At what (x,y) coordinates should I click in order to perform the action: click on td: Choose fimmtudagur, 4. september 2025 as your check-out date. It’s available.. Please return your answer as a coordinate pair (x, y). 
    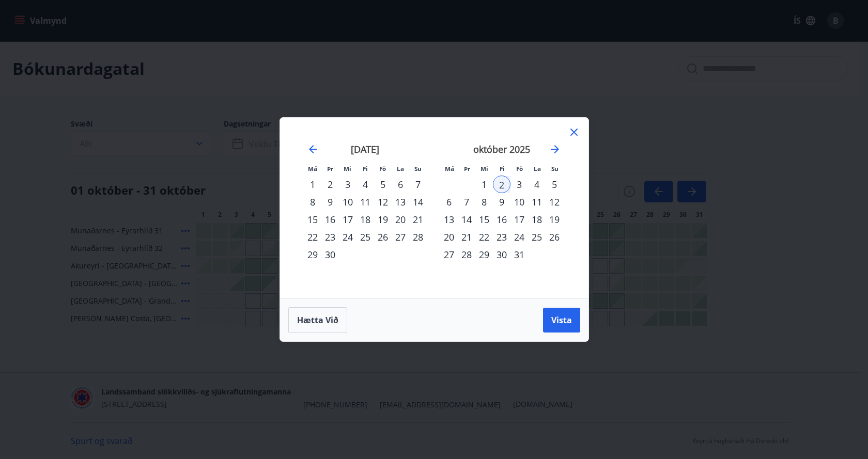
    Looking at the image, I should click on (365, 184).